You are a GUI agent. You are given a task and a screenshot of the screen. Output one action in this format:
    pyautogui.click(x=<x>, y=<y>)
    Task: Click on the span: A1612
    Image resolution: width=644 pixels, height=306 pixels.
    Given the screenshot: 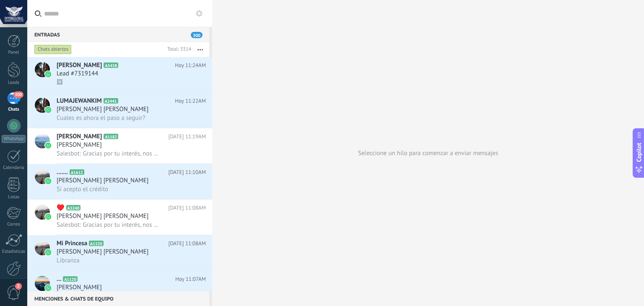 What is the action you would take?
    pyautogui.click(x=77, y=172)
    